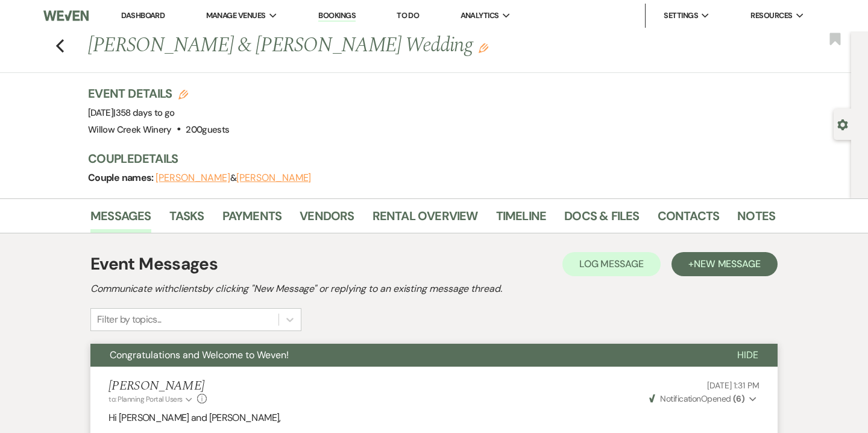  I want to click on h3: Event Details, so click(158, 94).